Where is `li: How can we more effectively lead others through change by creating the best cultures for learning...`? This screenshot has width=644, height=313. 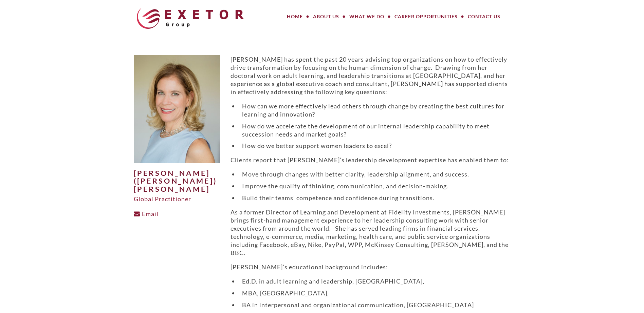 li: How can we more effectively lead others through change by creating the best cultures for learning... is located at coordinates (374, 110).